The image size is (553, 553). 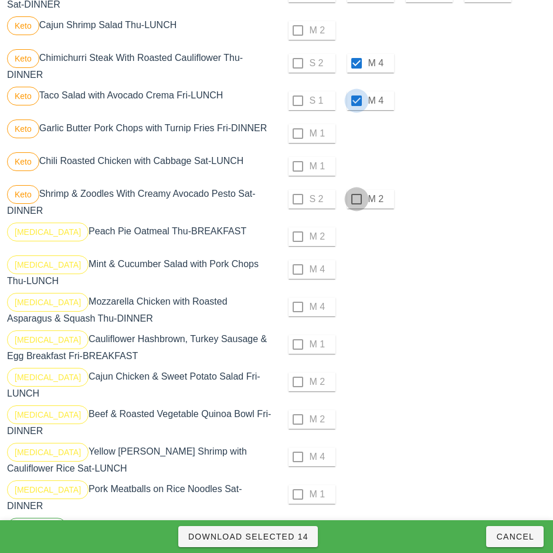 What do you see at coordinates (141, 422) in the screenshot?
I see `div: Beef & Roasted Vegetable Quinoa Bowl Fri-DINNER` at bounding box center [141, 422].